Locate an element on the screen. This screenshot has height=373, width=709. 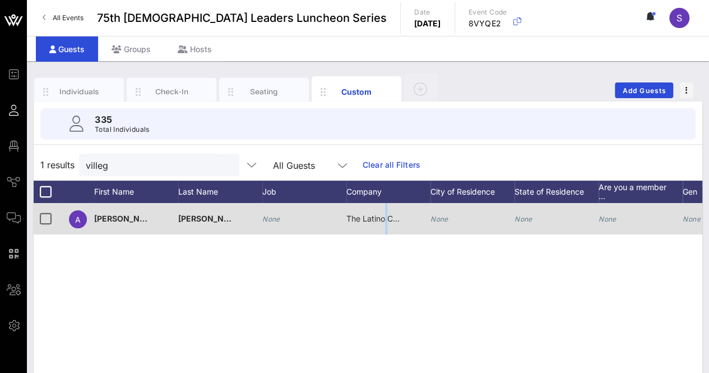
div: Guests is located at coordinates (67, 49).